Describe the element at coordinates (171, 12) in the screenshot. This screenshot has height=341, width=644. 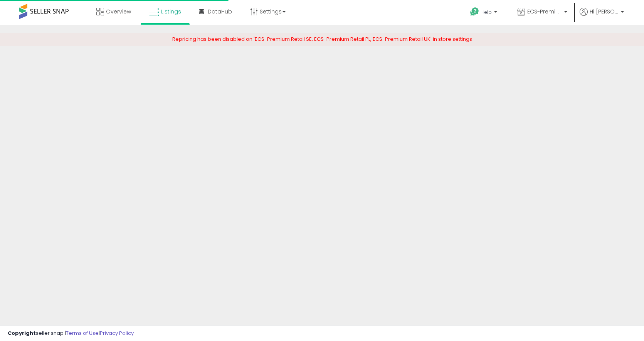
I see `span: Listings` at that location.